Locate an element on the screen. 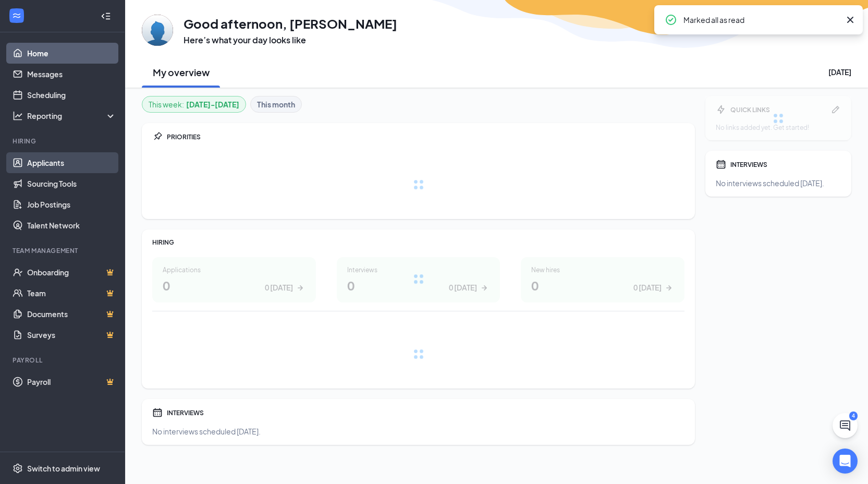 Image resolution: width=868 pixels, height=484 pixels. h2: My overview is located at coordinates (181, 72).